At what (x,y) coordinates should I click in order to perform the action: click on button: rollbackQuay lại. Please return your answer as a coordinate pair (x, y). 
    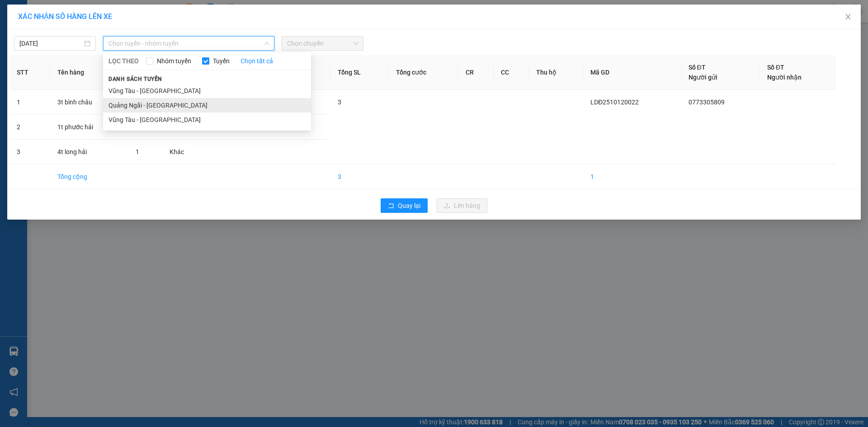
    Looking at the image, I should click on (404, 206).